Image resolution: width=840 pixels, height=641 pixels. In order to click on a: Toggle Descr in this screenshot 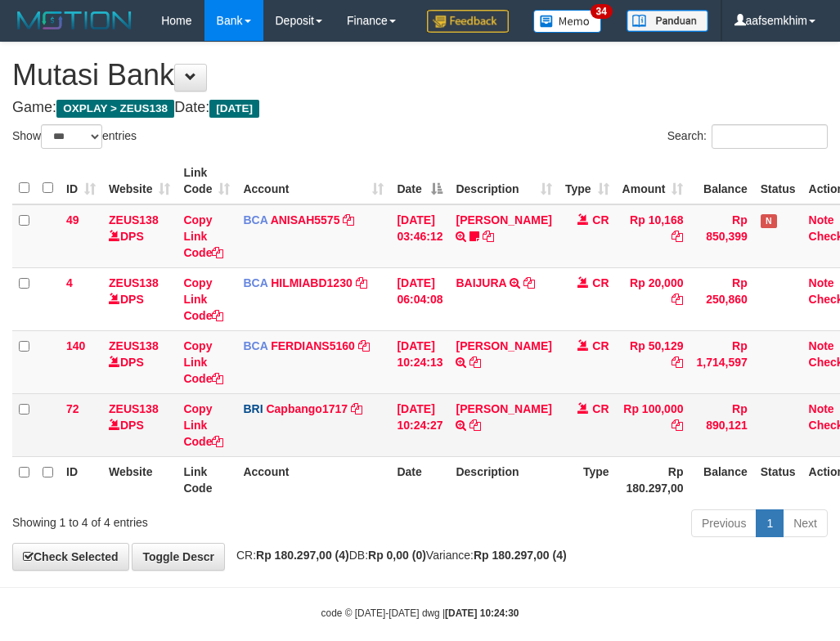, I will do `click(179, 557)`.